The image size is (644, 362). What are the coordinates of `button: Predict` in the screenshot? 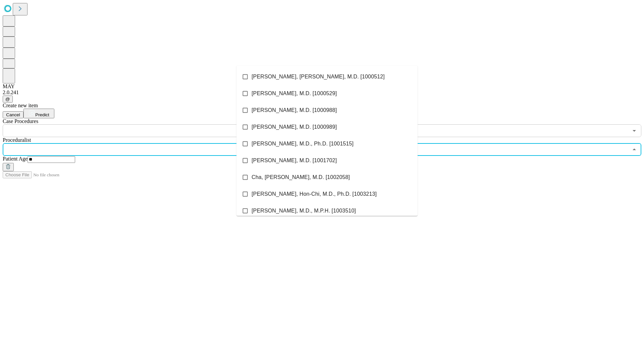 It's located at (39, 113).